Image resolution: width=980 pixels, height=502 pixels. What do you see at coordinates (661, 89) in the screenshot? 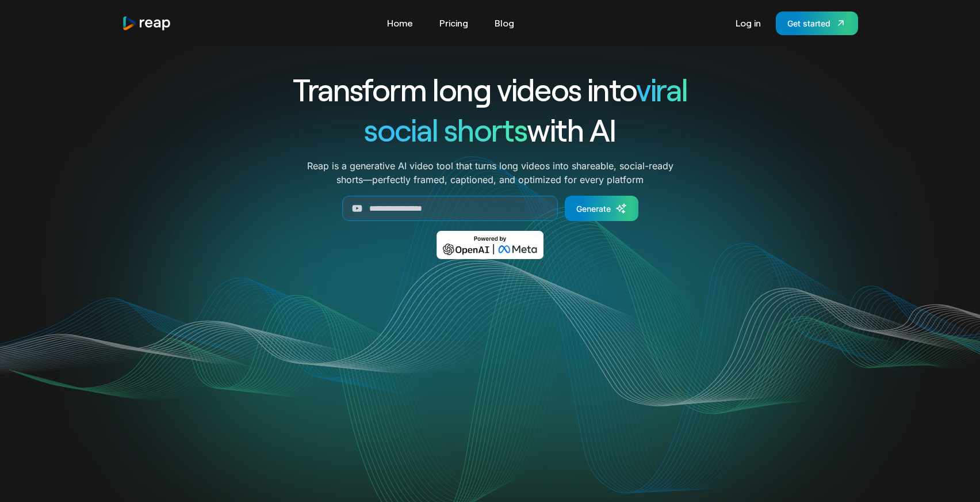
I see `span: viral` at bounding box center [661, 89].